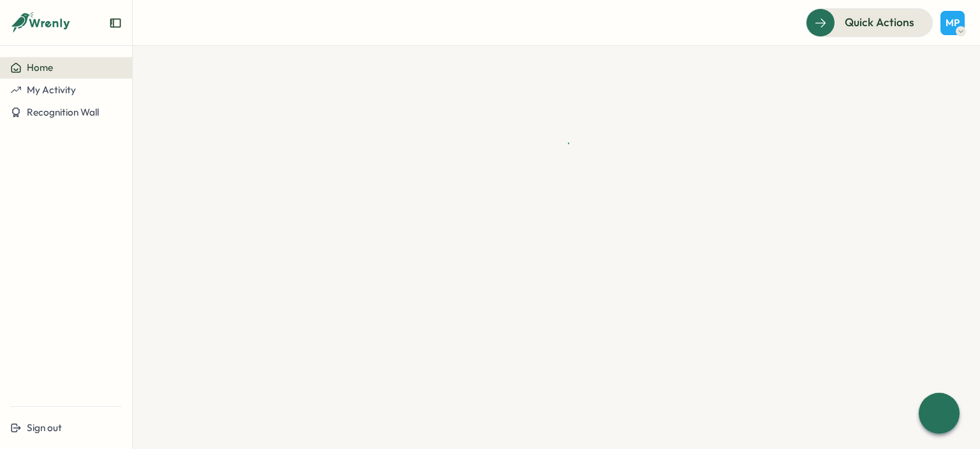 The image size is (980, 449). What do you see at coordinates (44, 427) in the screenshot?
I see `span: Sign out` at bounding box center [44, 427].